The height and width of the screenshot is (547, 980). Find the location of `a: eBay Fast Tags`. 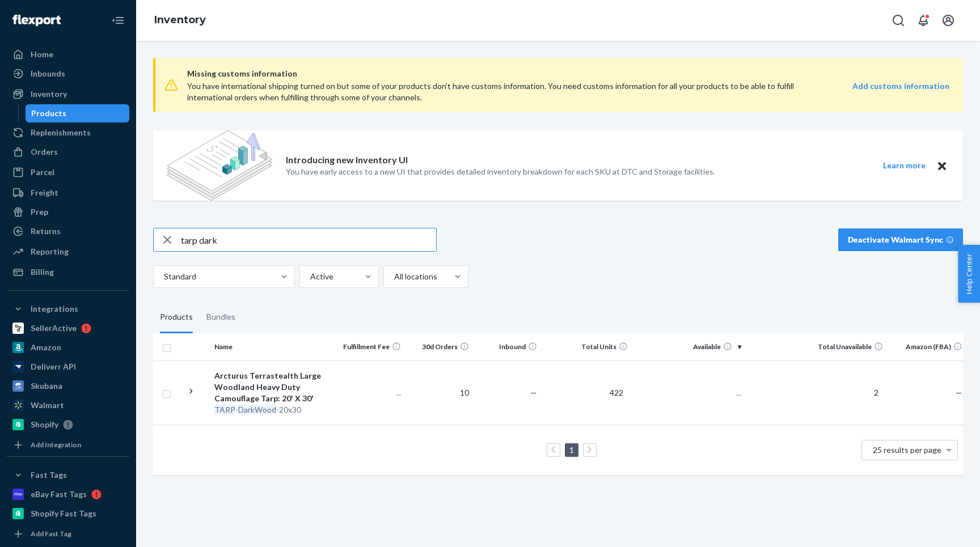

a: eBay Fast Tags is located at coordinates (68, 495).